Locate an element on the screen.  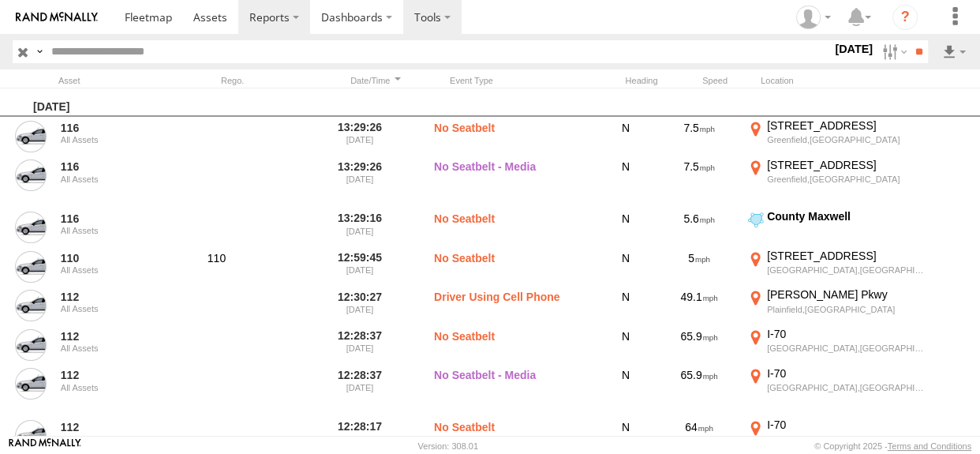
div: © Copyright 2025 - is located at coordinates (892, 446).